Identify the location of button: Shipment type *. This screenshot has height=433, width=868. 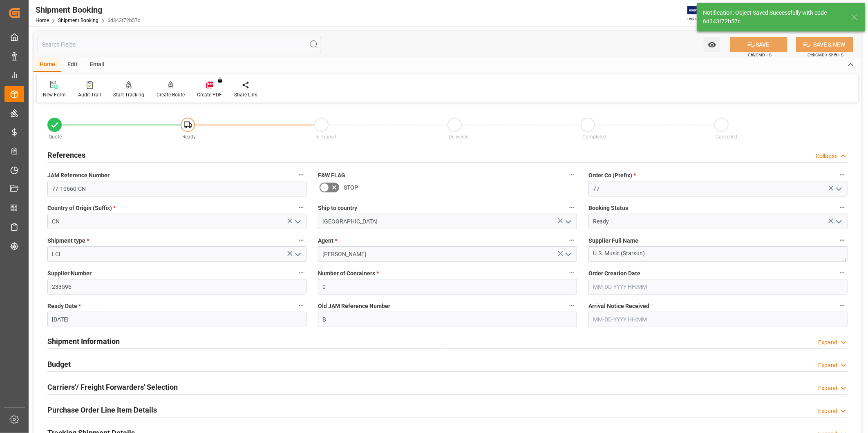
(301, 240).